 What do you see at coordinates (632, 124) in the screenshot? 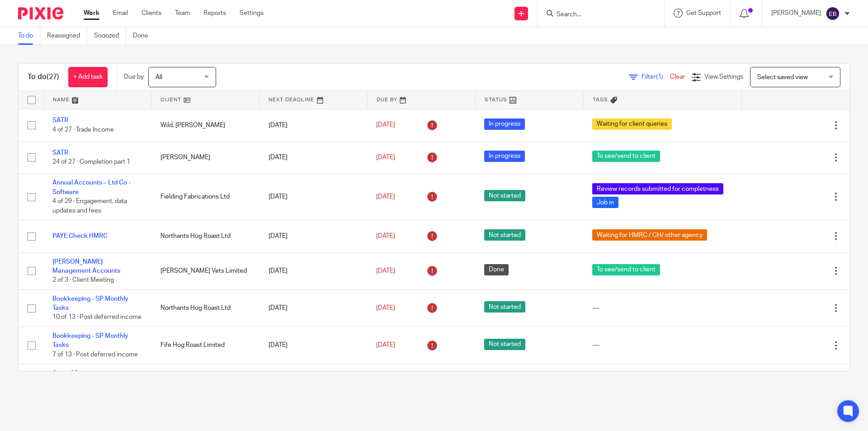
I see `span: Waiting for client queries` at bounding box center [632, 124].